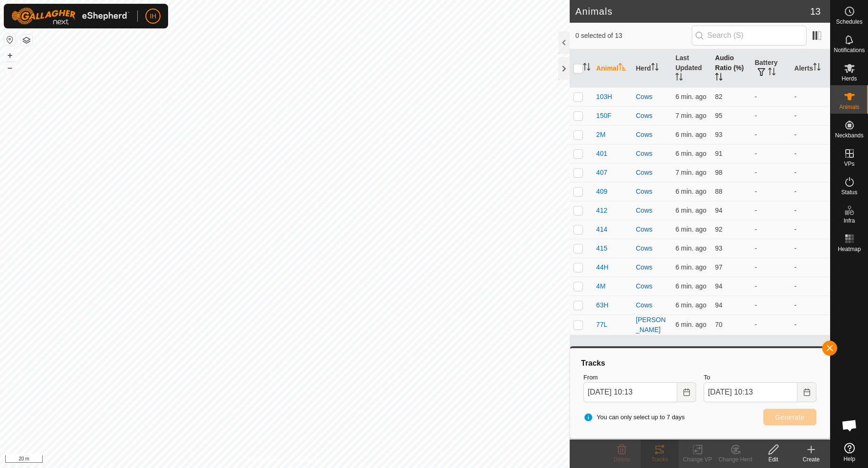 The image size is (868, 468). Describe the element at coordinates (600, 286) in the screenshot. I see `span: 4M` at that location.